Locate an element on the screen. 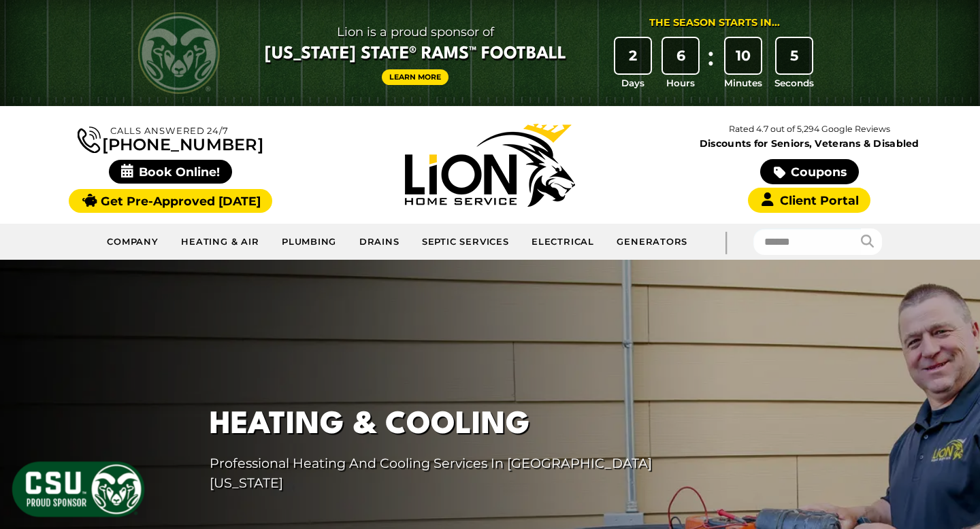  a: Learn More is located at coordinates (415, 77).